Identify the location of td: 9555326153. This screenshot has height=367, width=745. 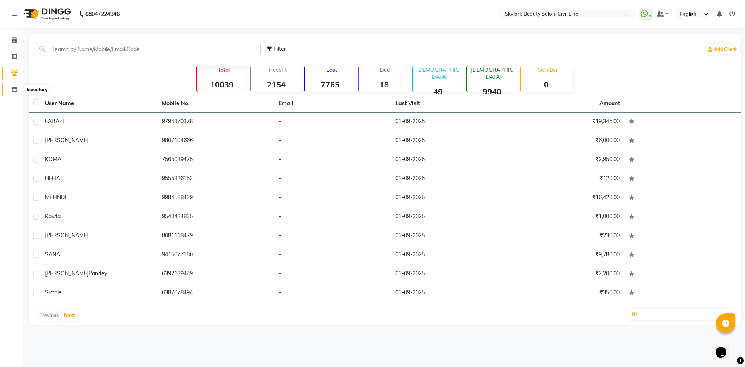
(215, 179).